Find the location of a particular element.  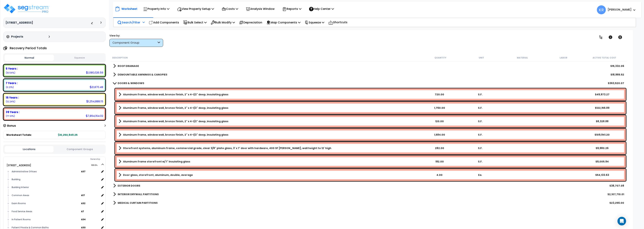

div: Add Components is located at coordinates (164, 22).